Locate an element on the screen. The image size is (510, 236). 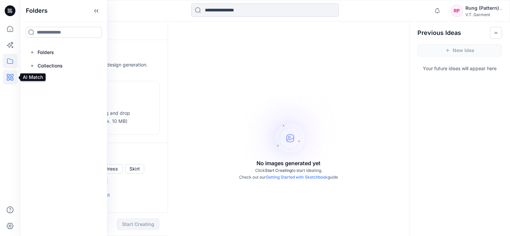
span: Start Creating is located at coordinates (278, 170).